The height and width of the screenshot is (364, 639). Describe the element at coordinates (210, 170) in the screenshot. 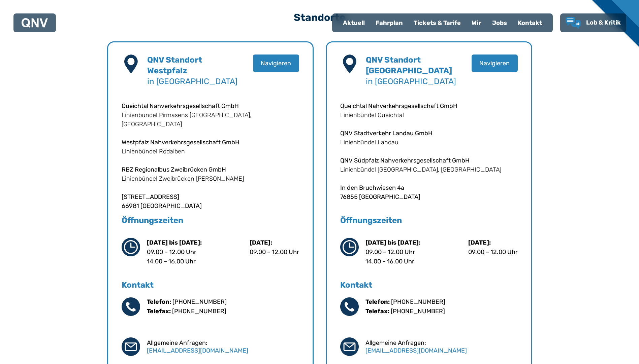

I see `p: RBZ Regionalbus Zweibrücken GmbH` at that location.